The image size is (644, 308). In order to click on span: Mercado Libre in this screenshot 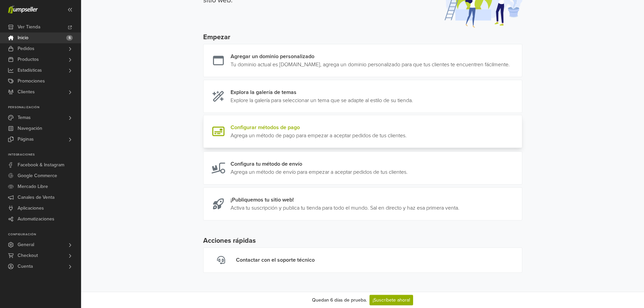, I will do `click(33, 186)`.